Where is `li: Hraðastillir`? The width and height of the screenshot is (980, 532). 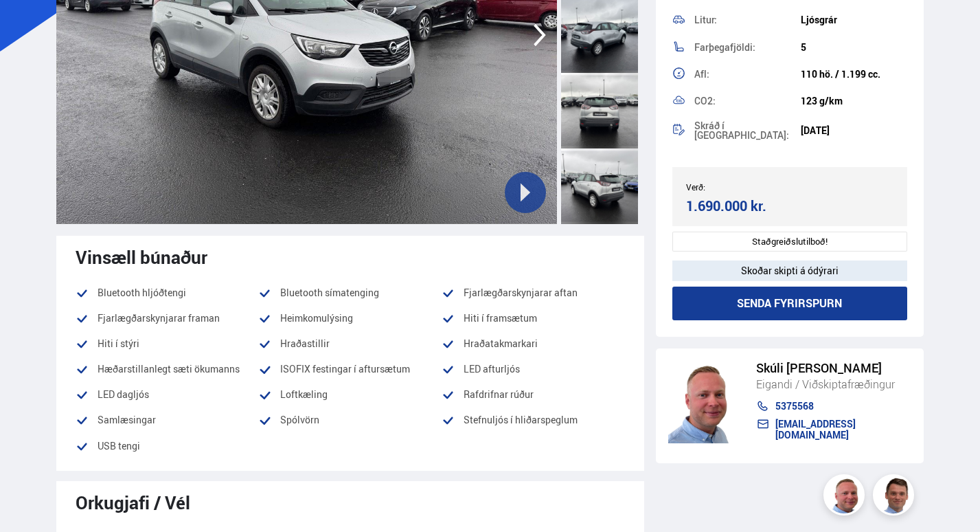
li: Hraðastillir is located at coordinates (350, 344).